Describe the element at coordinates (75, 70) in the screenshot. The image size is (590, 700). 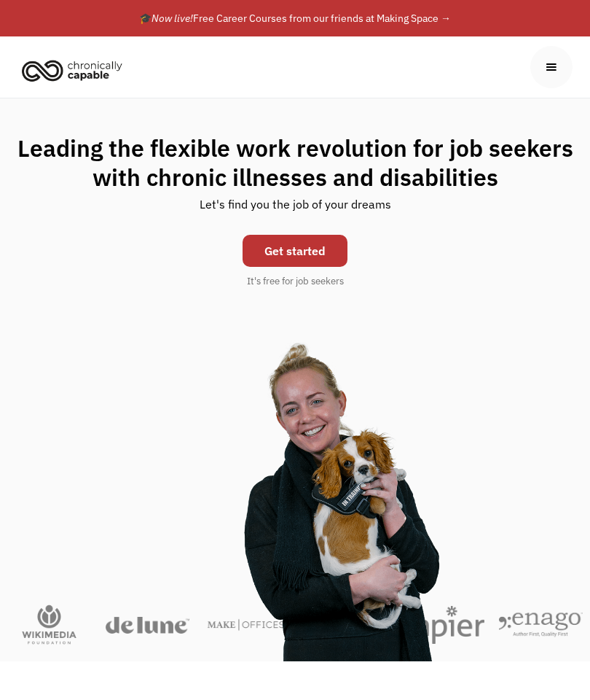
I see `a: home` at that location.